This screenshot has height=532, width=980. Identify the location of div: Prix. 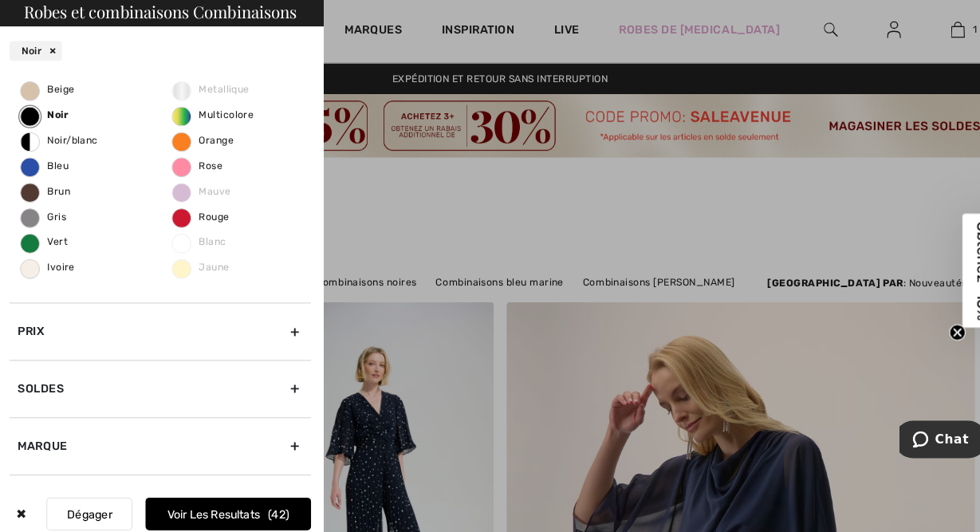
(159, 325).